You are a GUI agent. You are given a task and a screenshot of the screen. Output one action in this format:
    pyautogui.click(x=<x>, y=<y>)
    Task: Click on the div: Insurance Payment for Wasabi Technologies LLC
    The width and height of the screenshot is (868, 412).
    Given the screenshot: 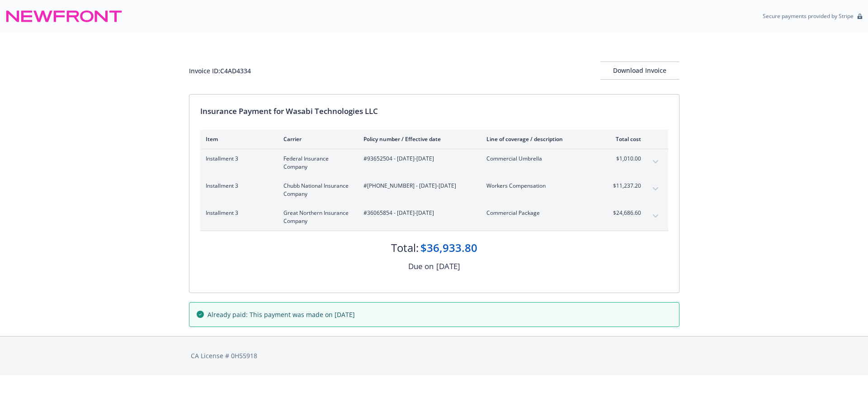 What is the action you would take?
    pyautogui.click(x=434, y=111)
    